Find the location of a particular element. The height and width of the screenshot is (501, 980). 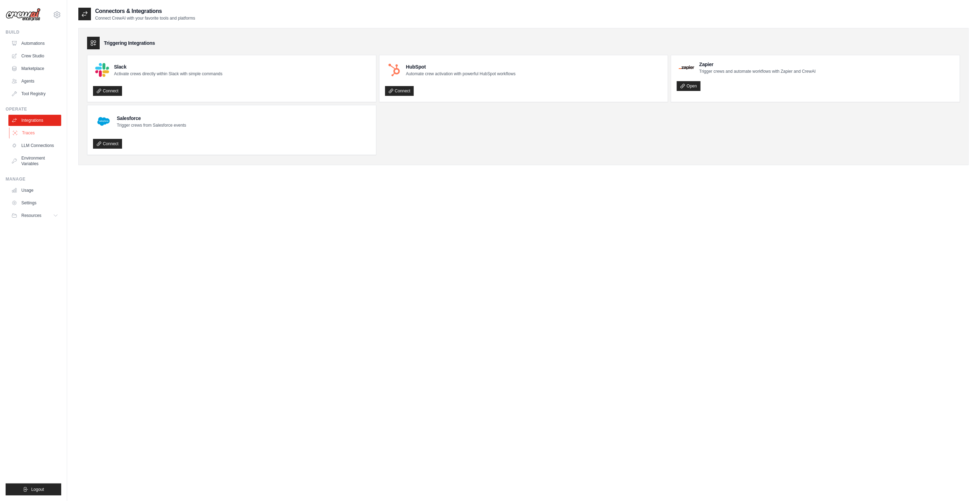

button: Resources is located at coordinates (35, 215).